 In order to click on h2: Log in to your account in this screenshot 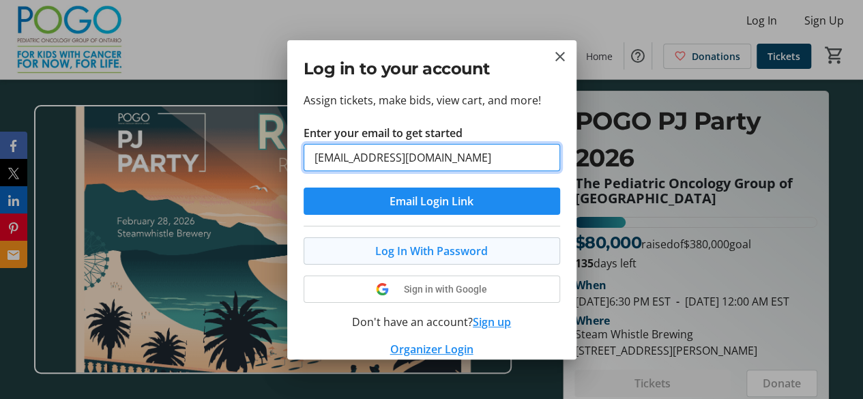, I will do `click(432, 69)`.